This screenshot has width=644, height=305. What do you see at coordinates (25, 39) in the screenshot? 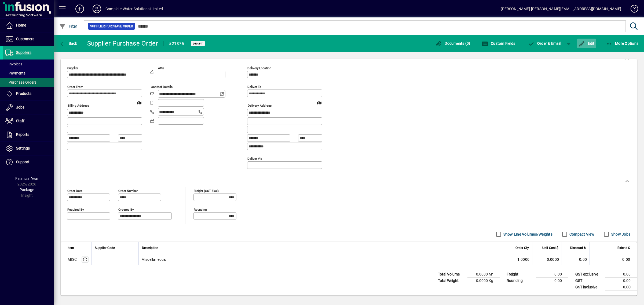
I see `span: Customers` at bounding box center [25, 39].